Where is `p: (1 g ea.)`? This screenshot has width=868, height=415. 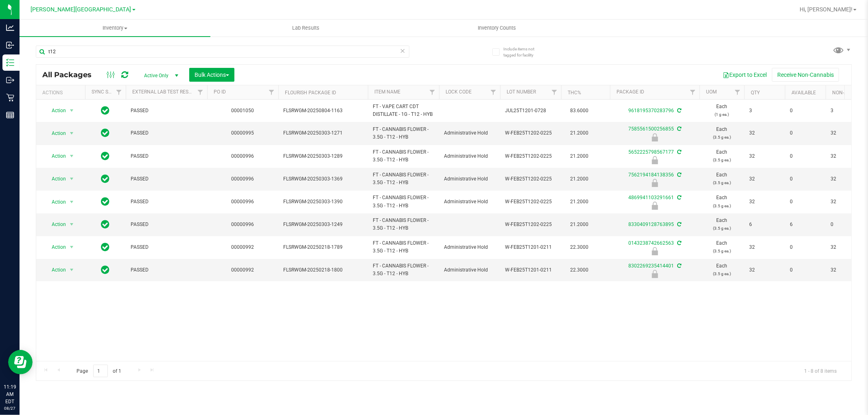
p: (1 g ea.) is located at coordinates (722, 114).